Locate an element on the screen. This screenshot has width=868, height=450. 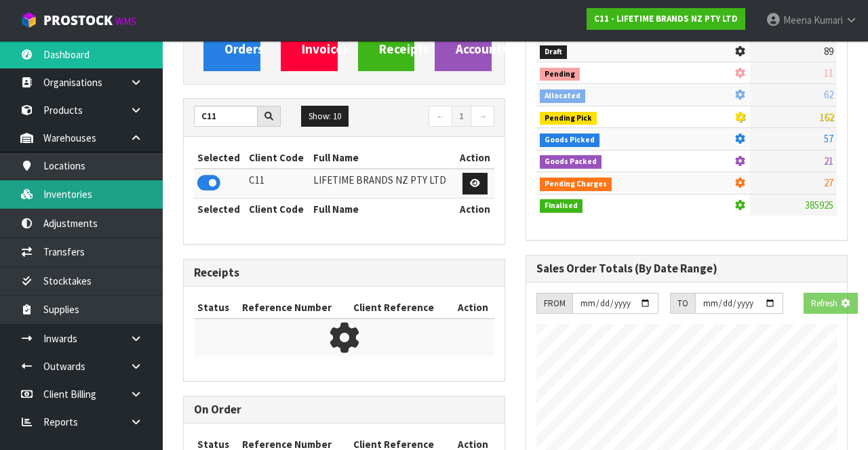
span: 385925 is located at coordinates (819, 205).